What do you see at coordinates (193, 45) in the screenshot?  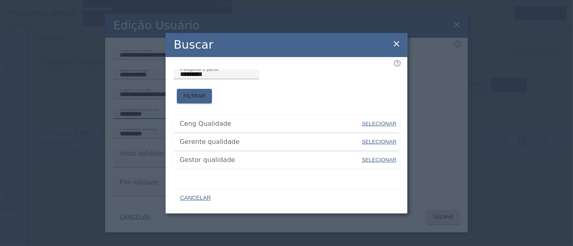 I see `h2: Buscar` at bounding box center [193, 45].